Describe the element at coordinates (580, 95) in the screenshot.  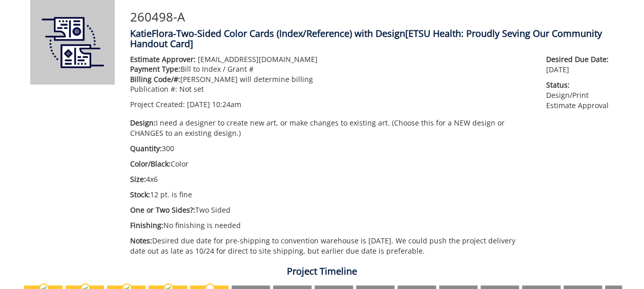
I see `p: Design/Print Estimate Approval` at that location.